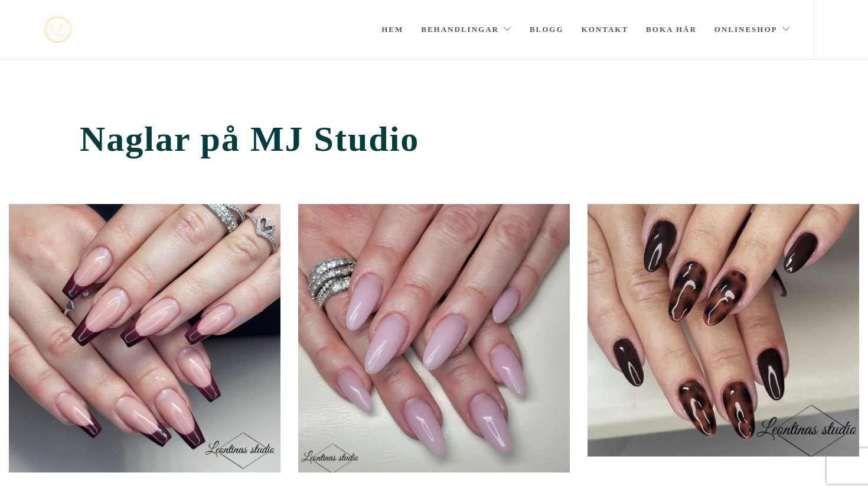  What do you see at coordinates (58, 30) in the screenshot?
I see `a: mjstudio mjstudio mjstudio` at bounding box center [58, 30].